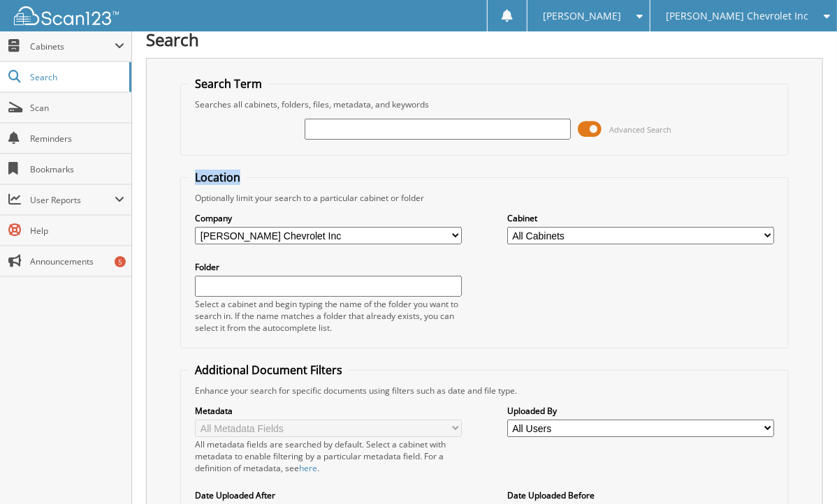  Describe the element at coordinates (484, 39) in the screenshot. I see `h1: Search` at that location.